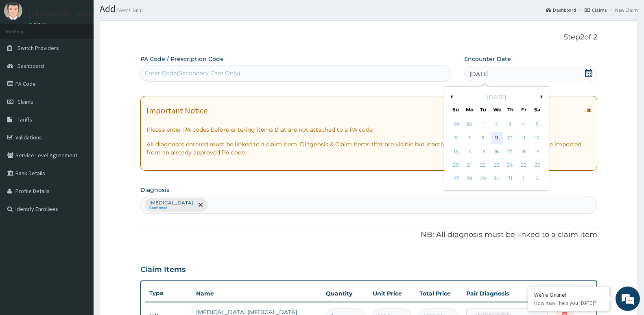 The width and height of the screenshot is (644, 315). Describe the element at coordinates (543, 97) in the screenshot. I see `button: Next Month` at that location.